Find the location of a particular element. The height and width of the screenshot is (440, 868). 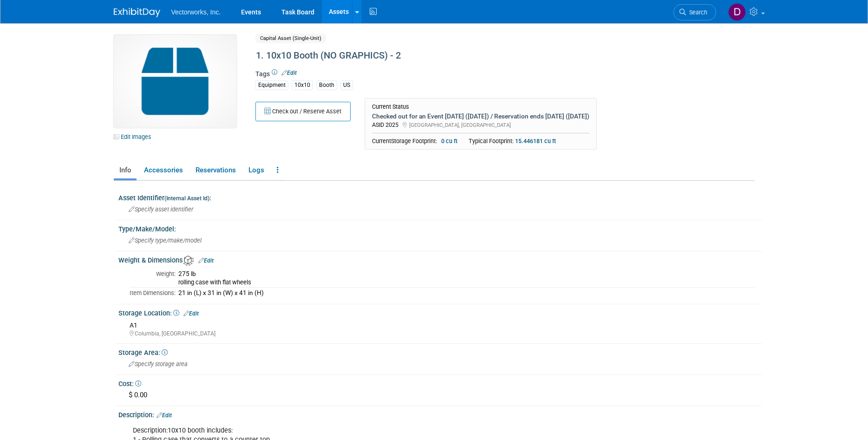

a: Accessories is located at coordinates (163, 170).